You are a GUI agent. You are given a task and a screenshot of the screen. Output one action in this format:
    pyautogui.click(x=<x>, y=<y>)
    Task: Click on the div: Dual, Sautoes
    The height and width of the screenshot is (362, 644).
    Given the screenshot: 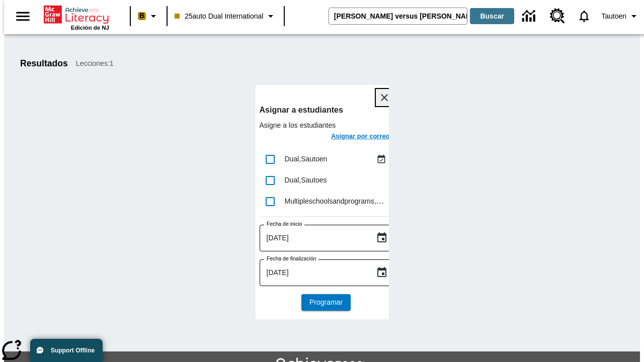 What is the action you would take?
    pyautogui.click(x=336, y=181)
    